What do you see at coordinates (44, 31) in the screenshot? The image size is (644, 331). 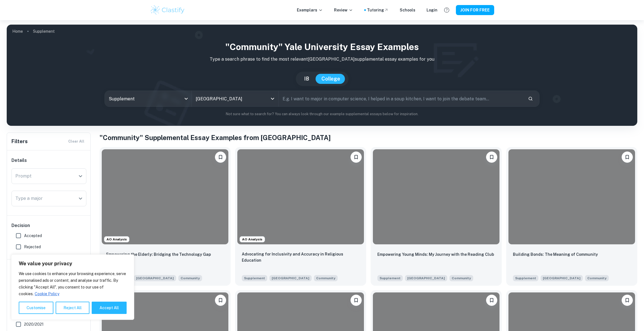 I see `p: Supplement` at bounding box center [44, 31].